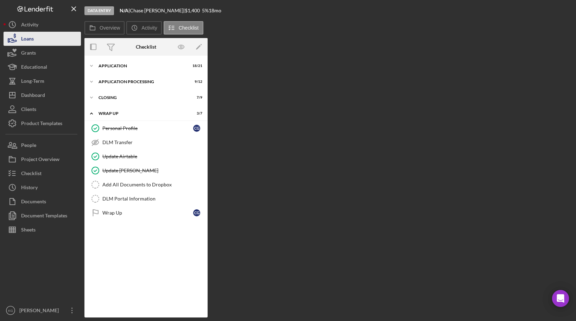  What do you see at coordinates (33, 82) in the screenshot?
I see `div: Long-Term` at bounding box center [33, 82].